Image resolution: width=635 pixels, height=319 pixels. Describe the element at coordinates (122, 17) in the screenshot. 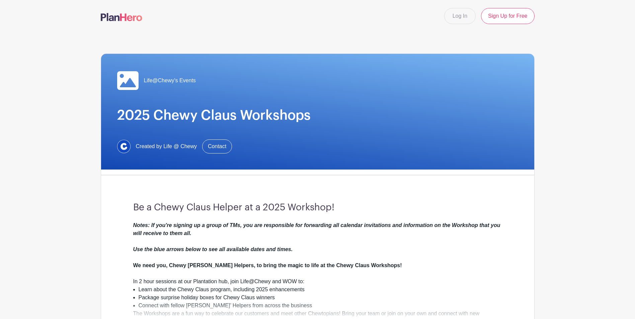

I see `img: logo-507f7623f17ff9eddc593b1ce0a138ce2505c220e1c5a4e2b4648c50719b7d32.svg` at that location.